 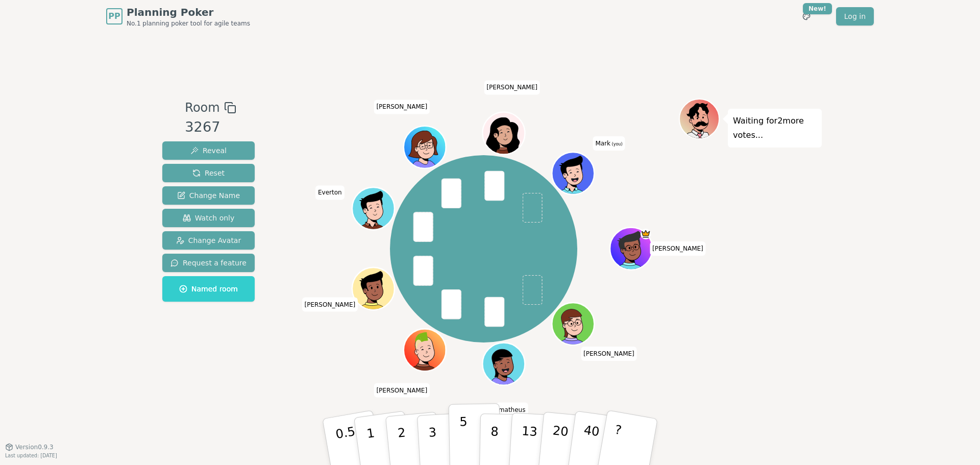 What do you see at coordinates (573, 174) in the screenshot?
I see `button: Click to change your avatar` at bounding box center [573, 174].